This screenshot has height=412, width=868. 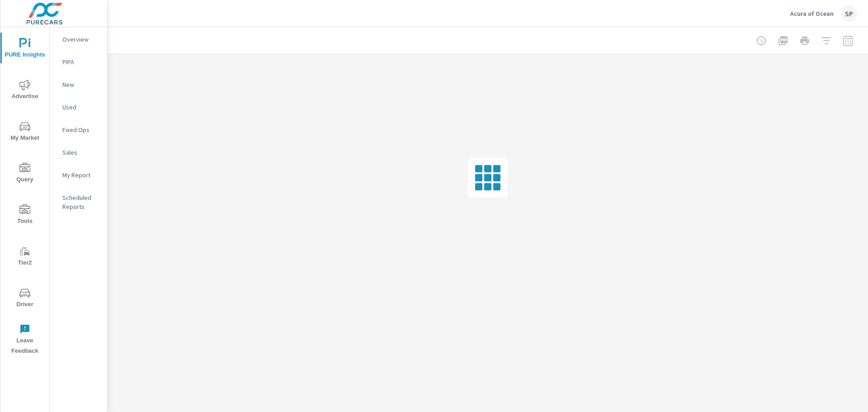 I want to click on span: Tools, so click(x=25, y=215).